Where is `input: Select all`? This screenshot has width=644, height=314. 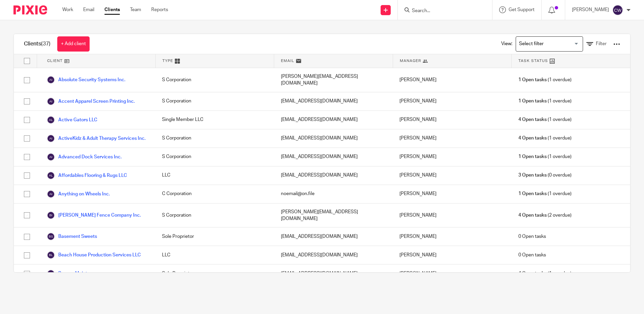
input: Select all is located at coordinates (27, 61).